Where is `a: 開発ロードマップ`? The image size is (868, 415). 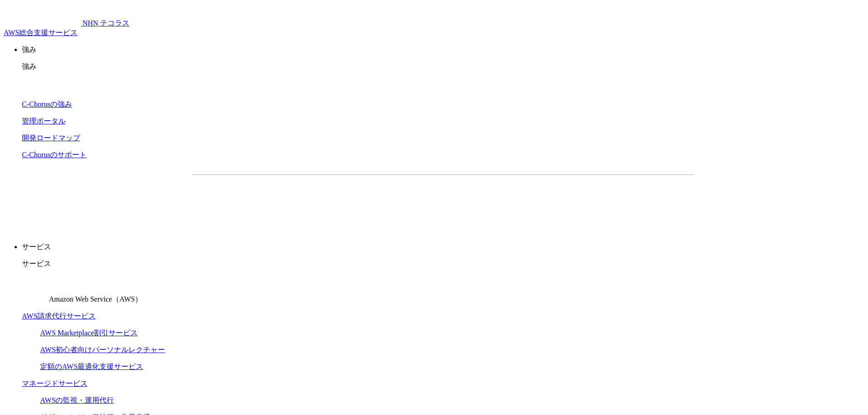 a: 開発ロードマップ is located at coordinates (51, 137).